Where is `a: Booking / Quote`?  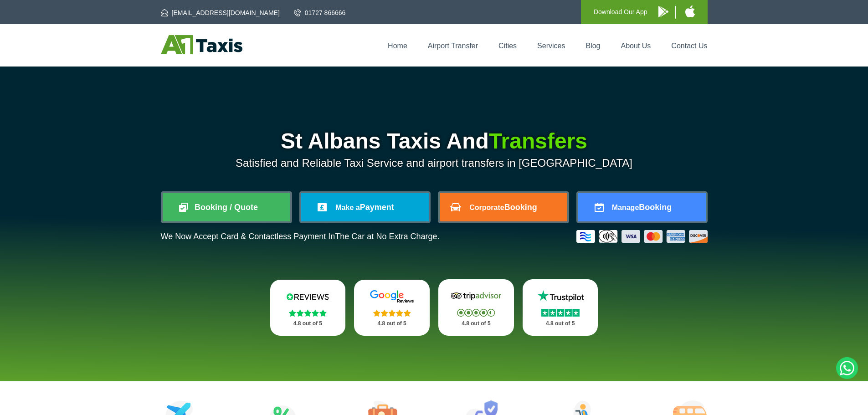 a: Booking / Quote is located at coordinates (227, 207).